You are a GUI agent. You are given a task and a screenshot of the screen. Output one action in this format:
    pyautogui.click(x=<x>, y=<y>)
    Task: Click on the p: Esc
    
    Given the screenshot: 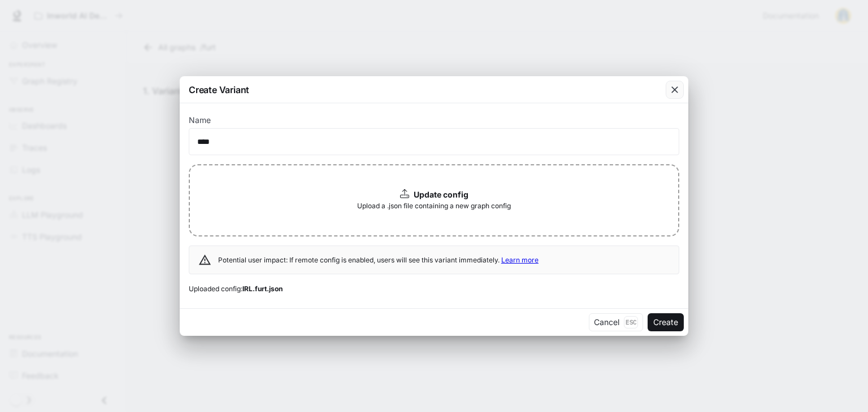 What is the action you would take?
    pyautogui.click(x=630, y=323)
    